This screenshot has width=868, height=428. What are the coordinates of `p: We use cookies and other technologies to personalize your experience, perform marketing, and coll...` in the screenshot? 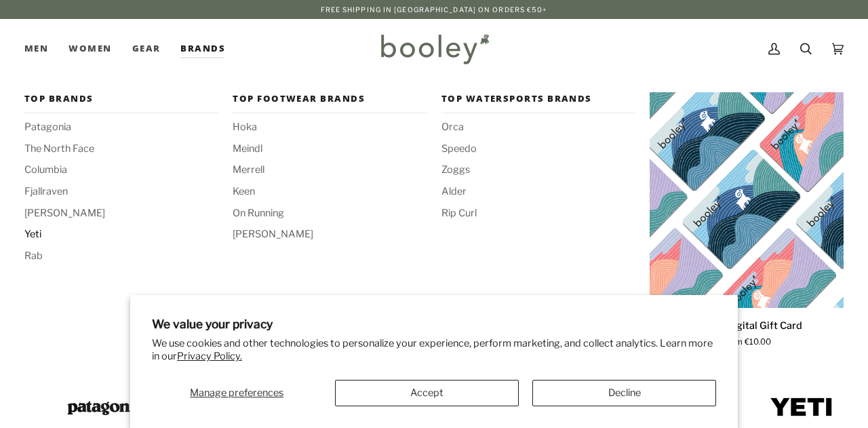 It's located at (434, 350).